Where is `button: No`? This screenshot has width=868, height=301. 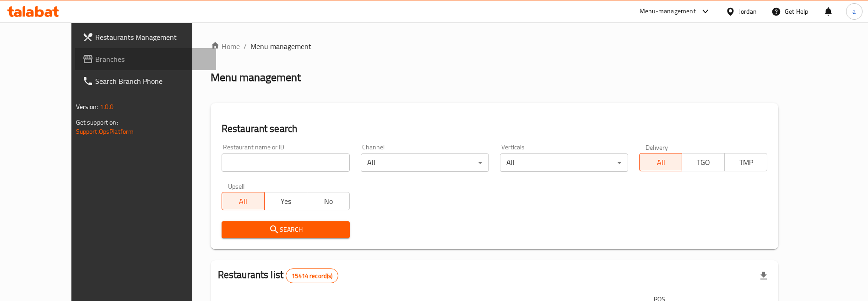
button: No is located at coordinates (328, 201).